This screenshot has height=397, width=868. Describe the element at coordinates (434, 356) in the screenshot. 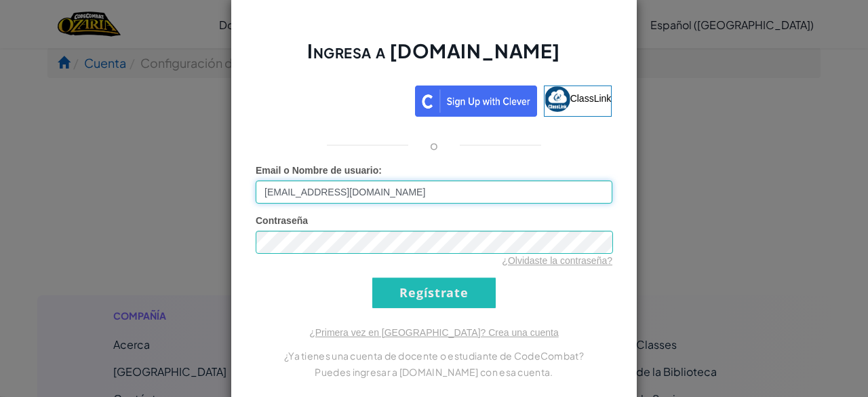

I see `p: ¿Ya tienes una cuenta de docente o estudiante de CodeCombat?` at that location.